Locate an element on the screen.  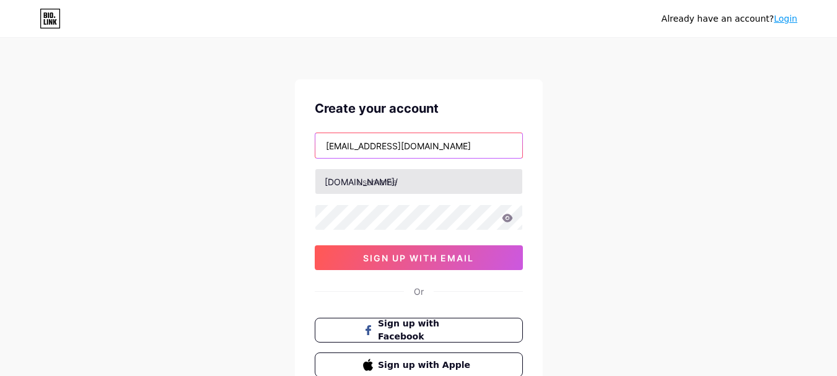
a: Login is located at coordinates (786, 19).